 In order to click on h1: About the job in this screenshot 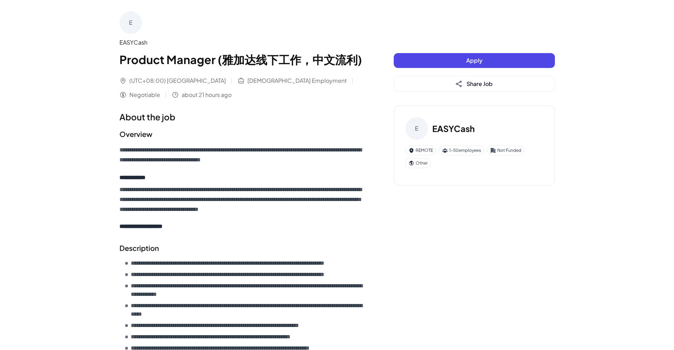, I will do `click(243, 117)`.